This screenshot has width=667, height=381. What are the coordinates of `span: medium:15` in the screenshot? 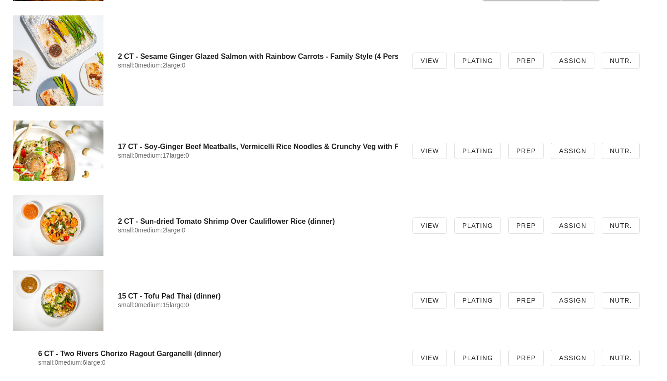 It's located at (153, 305).